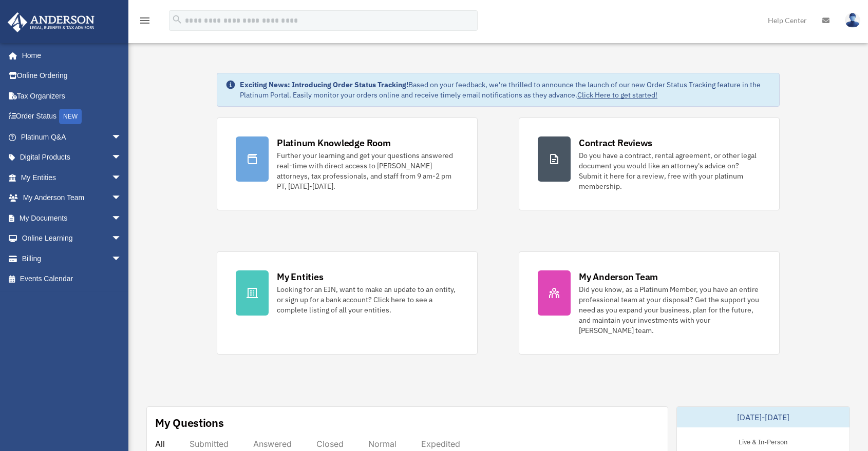 The image size is (868, 451). What do you see at coordinates (69, 55) in the screenshot?
I see `a: Home` at bounding box center [69, 55].